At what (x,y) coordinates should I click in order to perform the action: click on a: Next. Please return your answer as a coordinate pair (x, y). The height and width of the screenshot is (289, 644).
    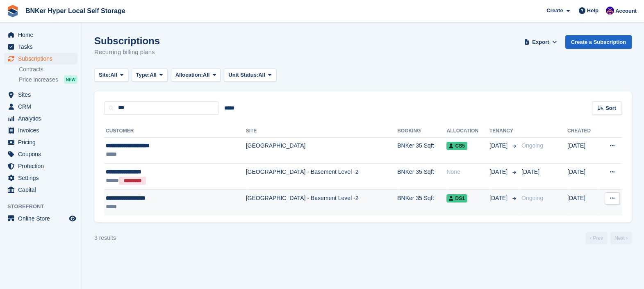
    Looking at the image, I should click on (621, 238).